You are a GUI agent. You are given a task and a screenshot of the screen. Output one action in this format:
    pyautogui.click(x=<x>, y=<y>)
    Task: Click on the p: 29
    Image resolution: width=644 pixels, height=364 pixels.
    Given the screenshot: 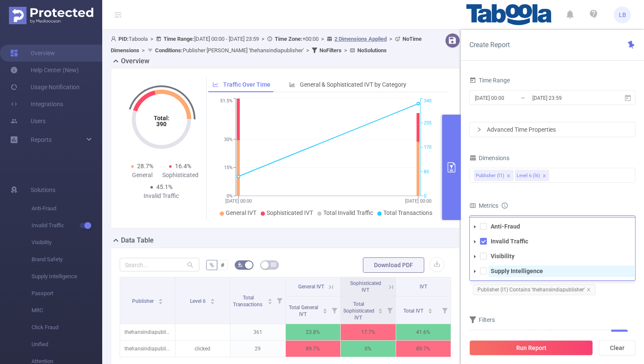 What is the action you would take?
    pyautogui.click(x=258, y=349)
    